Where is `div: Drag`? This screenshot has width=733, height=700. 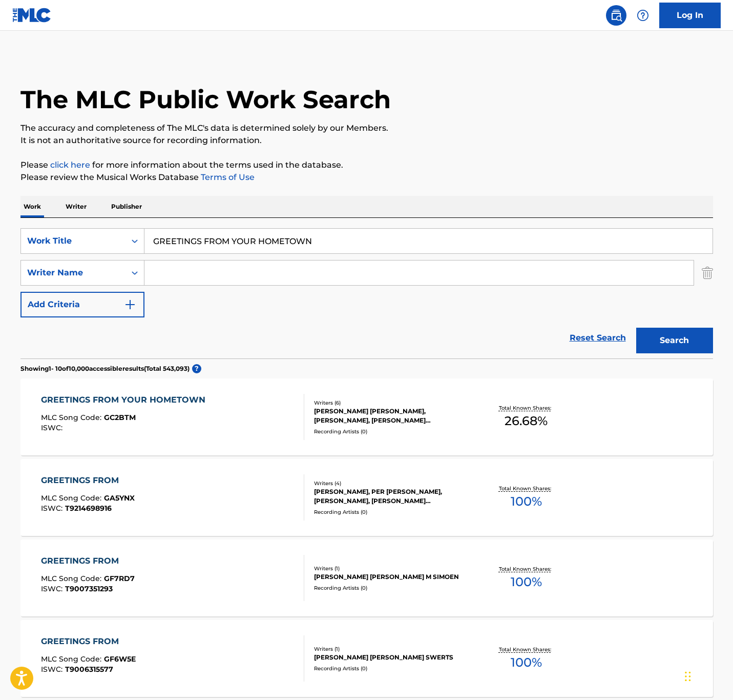 div: Drag is located at coordinates (688, 676).